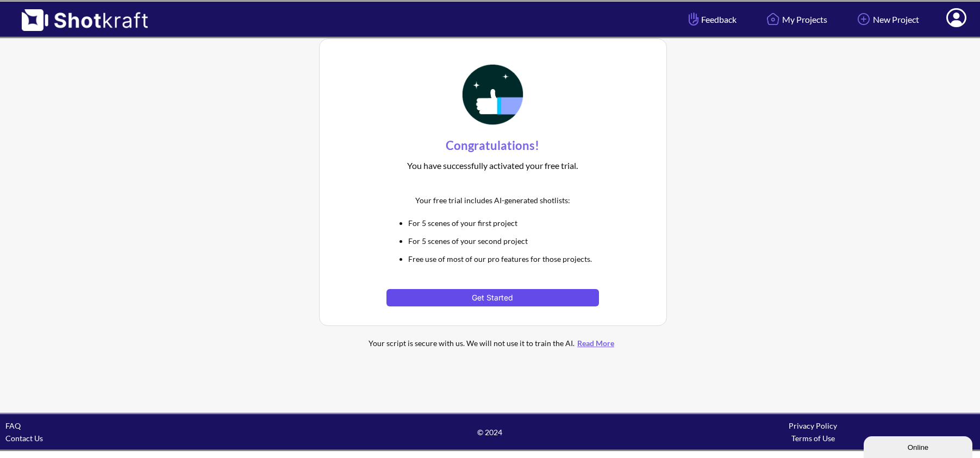 The width and height of the screenshot is (980, 458). Describe the element at coordinates (863, 19) in the screenshot. I see `img: Add Icon` at that location.